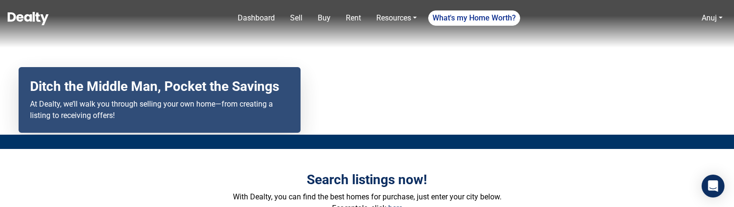 The width and height of the screenshot is (734, 207). Describe the element at coordinates (367, 197) in the screenshot. I see `p: With Dealty, you can find the best homes for purchase, just enter your city below.` at that location.